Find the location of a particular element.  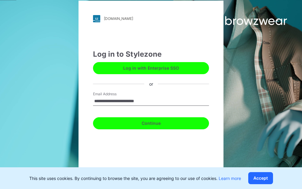

div: Log in to Stylezone is located at coordinates (151, 54).